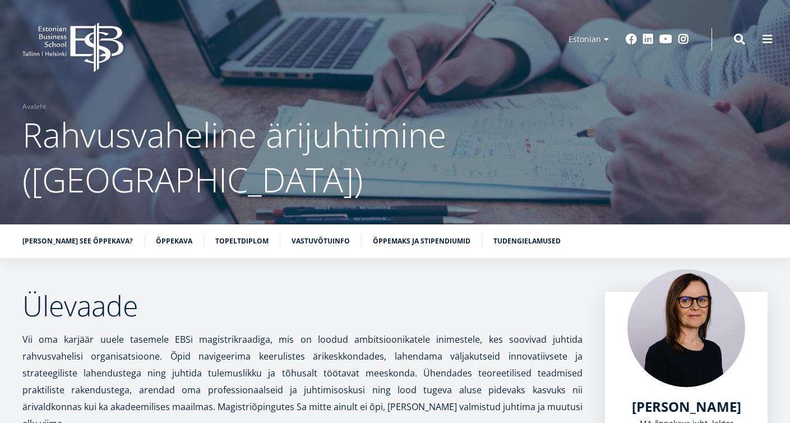 This screenshot has height=423, width=790. Describe the element at coordinates (34, 107) in the screenshot. I see `a: Avaleht` at that location.